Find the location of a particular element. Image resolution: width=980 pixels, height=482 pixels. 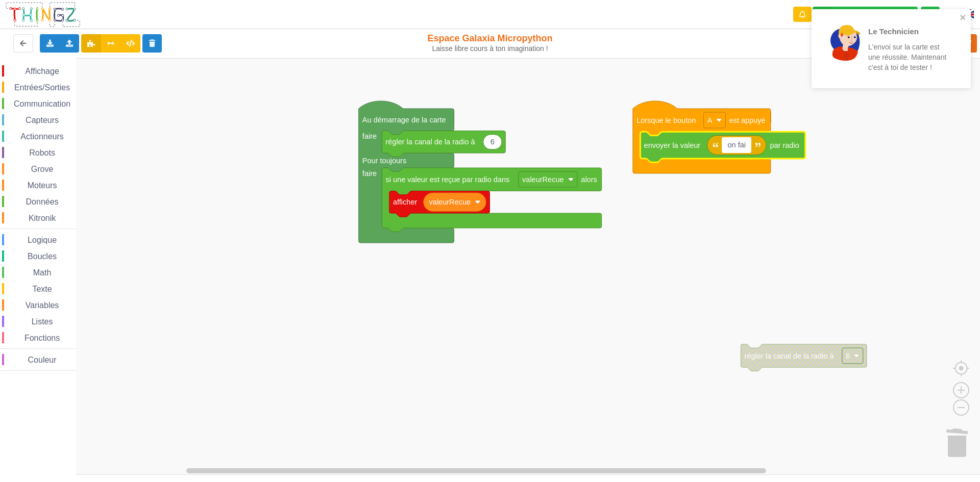

span: Capteurs is located at coordinates (42, 120).